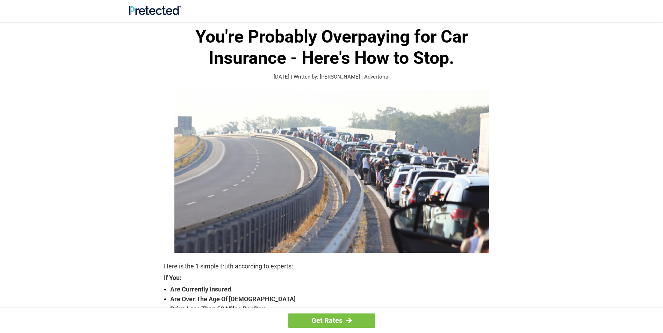 Image resolution: width=663 pixels, height=333 pixels. Describe the element at coordinates (335, 290) in the screenshot. I see `strong: Are Currently Insured` at that location.